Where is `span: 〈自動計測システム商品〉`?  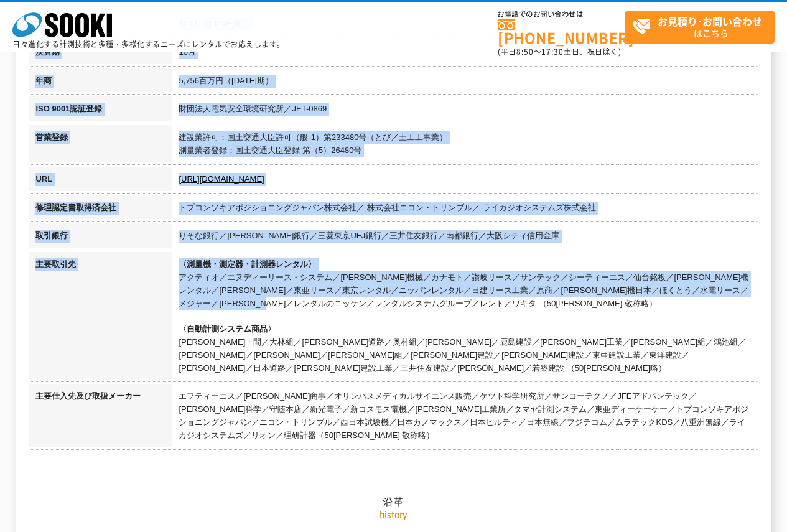
span: 〈自動計測システム商品〉 is located at coordinates (227, 328).